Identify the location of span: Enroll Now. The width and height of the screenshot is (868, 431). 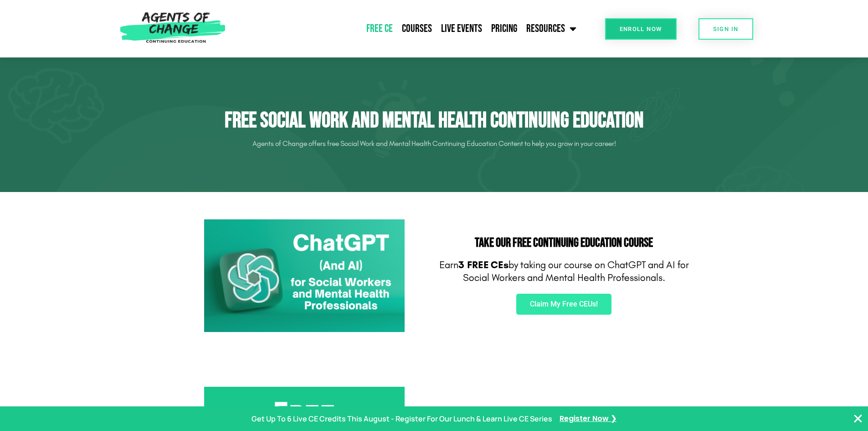
(641, 29).